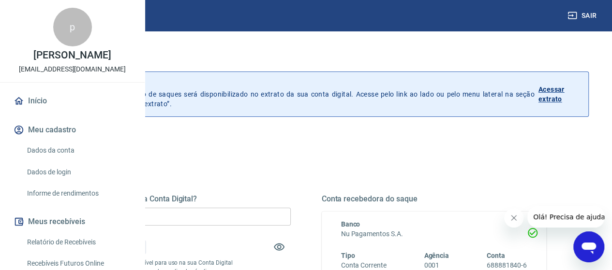 The height and width of the screenshot is (270, 612). I want to click on button: Meu cadastro, so click(72, 130).